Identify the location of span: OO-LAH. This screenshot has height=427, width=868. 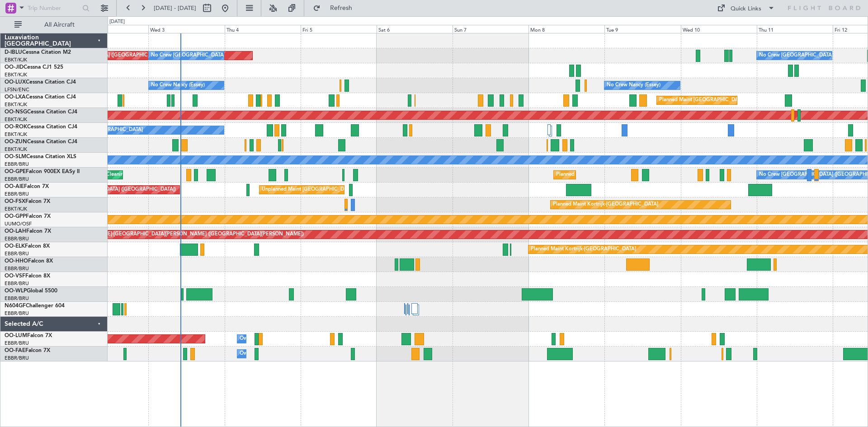
(16, 231).